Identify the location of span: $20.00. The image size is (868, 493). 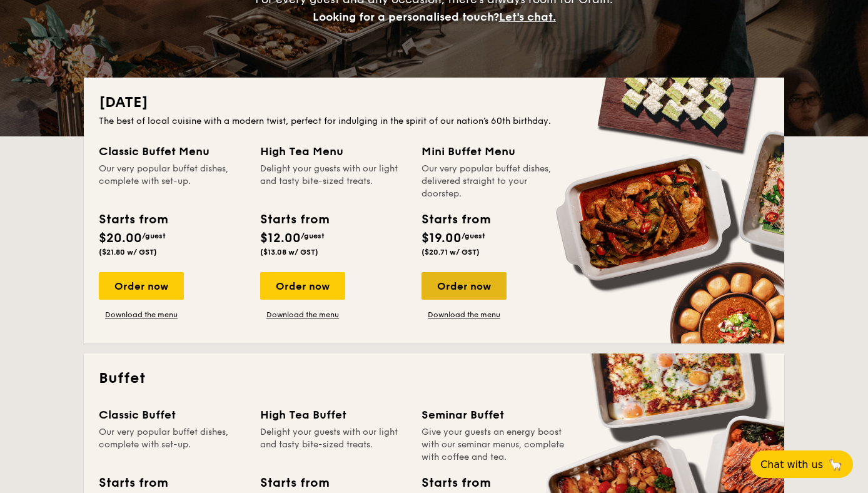
(120, 239).